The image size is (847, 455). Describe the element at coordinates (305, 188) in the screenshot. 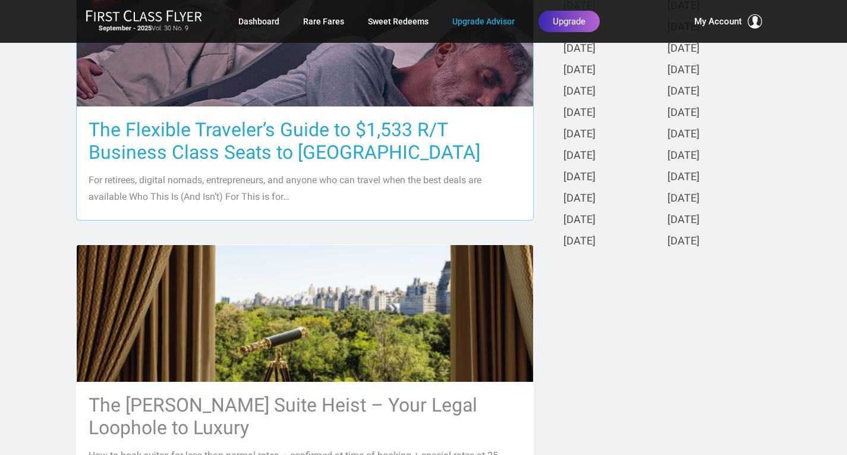

I see `p: For retirees, digital nomads, entrepreneurs, and anyone who can travel when the best deals are av...` at that location.